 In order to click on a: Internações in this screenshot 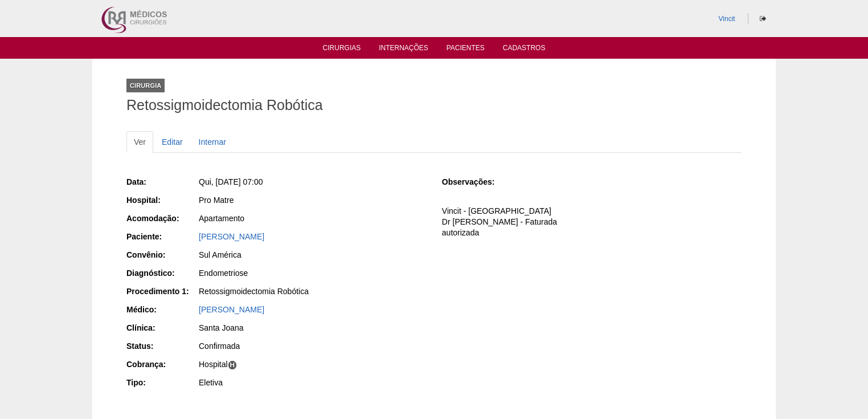, I will do `click(403, 49)`.